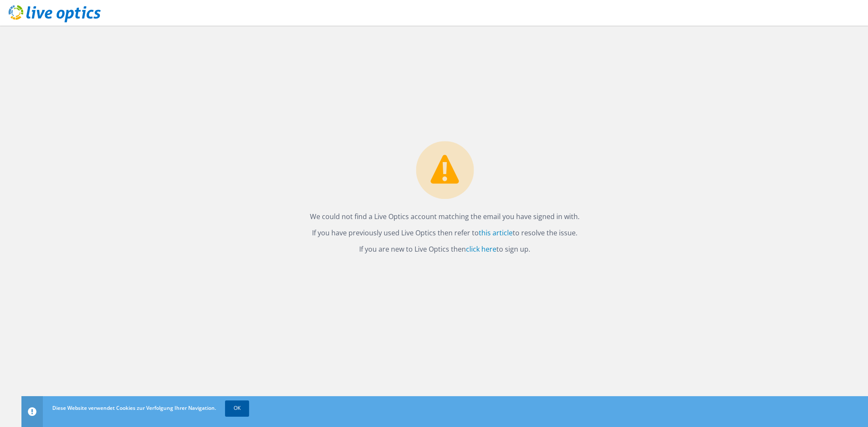 This screenshot has width=868, height=427. Describe the element at coordinates (481, 249) in the screenshot. I see `a: click here` at that location.